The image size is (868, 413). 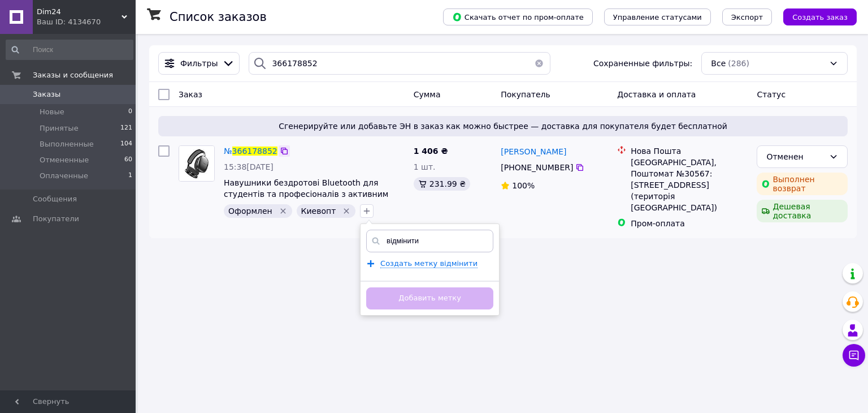 I want to click on span: 0, so click(x=130, y=112).